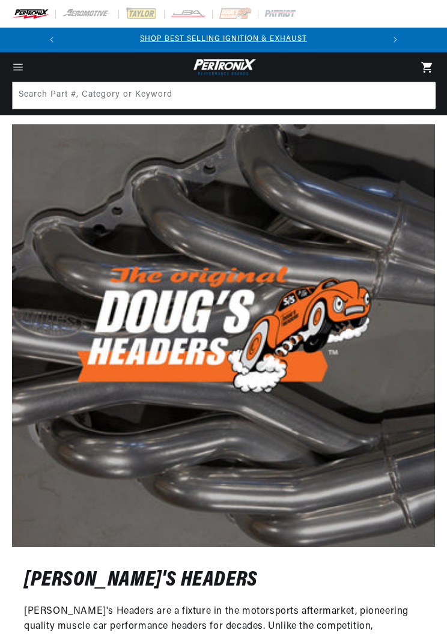 Image resolution: width=447 pixels, height=636 pixels. Describe the element at coordinates (52, 40) in the screenshot. I see `button: Translation missing: en.sections.announcements.previous_announcement` at that location.